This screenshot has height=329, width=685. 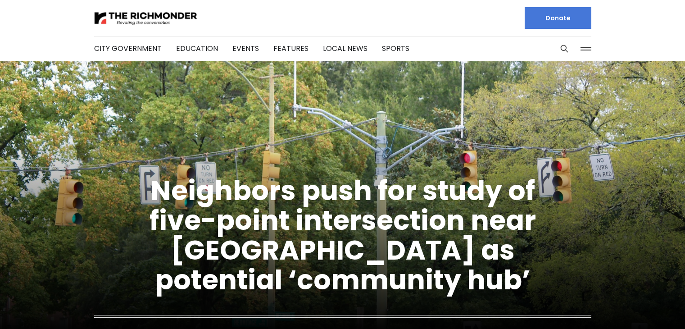 I want to click on a: Local News, so click(x=345, y=48).